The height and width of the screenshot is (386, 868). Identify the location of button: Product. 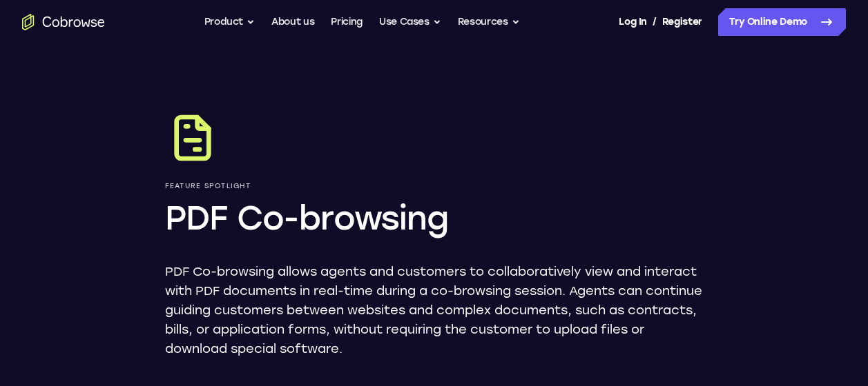
(230, 22).